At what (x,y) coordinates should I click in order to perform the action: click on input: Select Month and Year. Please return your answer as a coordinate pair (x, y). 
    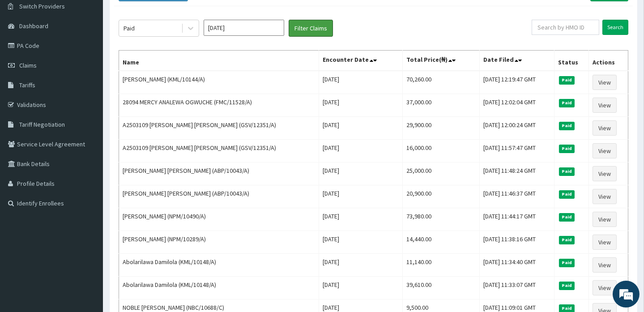
    Looking at the image, I should click on (244, 28).